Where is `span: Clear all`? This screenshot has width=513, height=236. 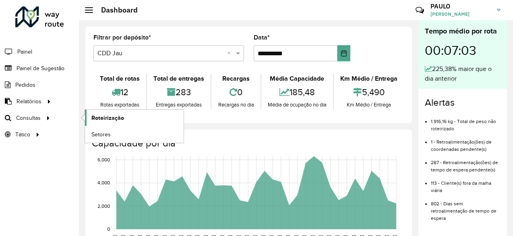
span: Clear all is located at coordinates (231, 53).